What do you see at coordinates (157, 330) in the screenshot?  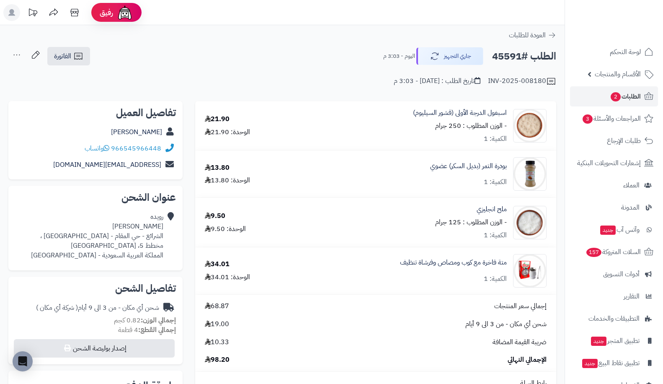 I see `strong: إجمالي القطع:` at bounding box center [157, 330].